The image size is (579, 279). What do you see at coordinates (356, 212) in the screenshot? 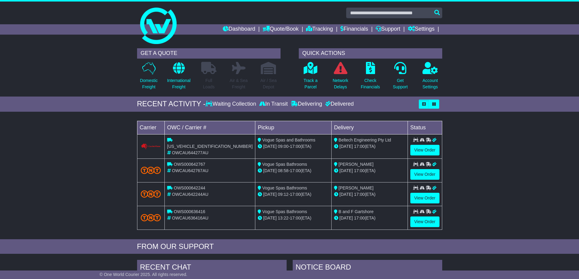
I see `span: B and F Gartshore` at bounding box center [356, 212].